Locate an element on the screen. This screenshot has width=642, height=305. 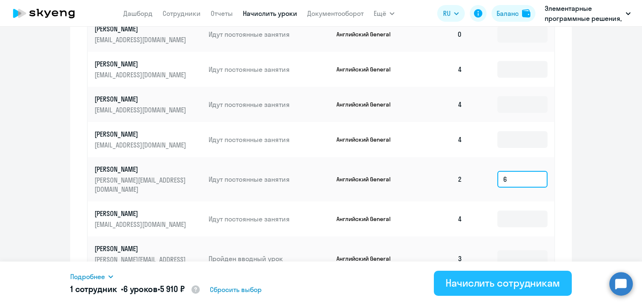
button: RU is located at coordinates (451, 13).